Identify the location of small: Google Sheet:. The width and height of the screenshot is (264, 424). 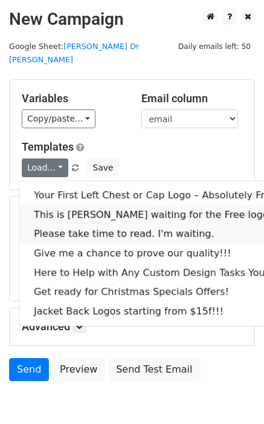
(74, 53).